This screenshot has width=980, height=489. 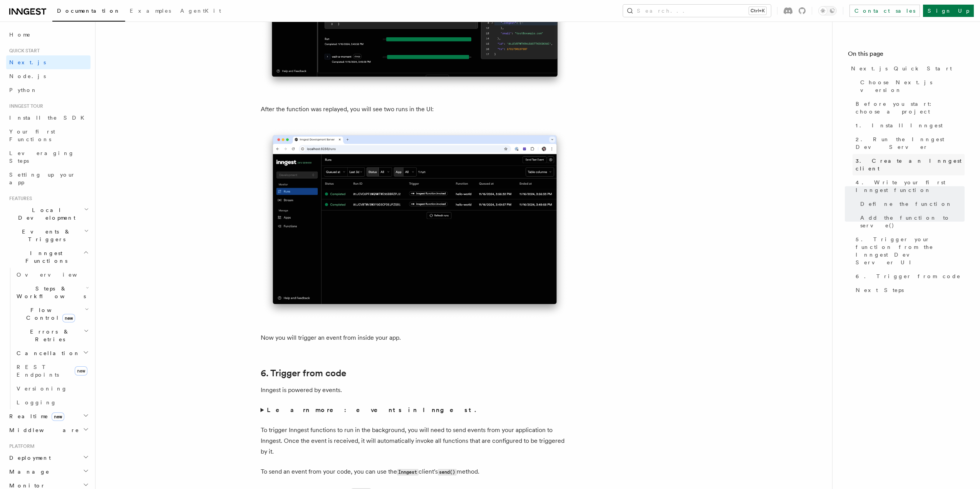 What do you see at coordinates (908, 126) in the screenshot?
I see `a: 1. Install Inngest` at bounding box center [908, 126].